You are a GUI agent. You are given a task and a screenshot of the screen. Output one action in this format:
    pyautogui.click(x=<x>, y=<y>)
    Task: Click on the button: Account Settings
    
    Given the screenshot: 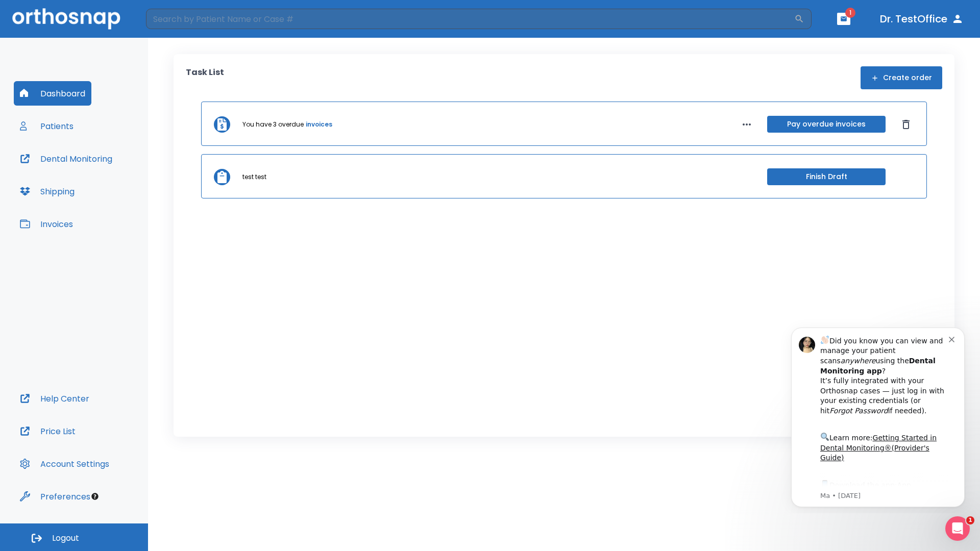 What is the action you would take?
    pyautogui.click(x=65, y=464)
    